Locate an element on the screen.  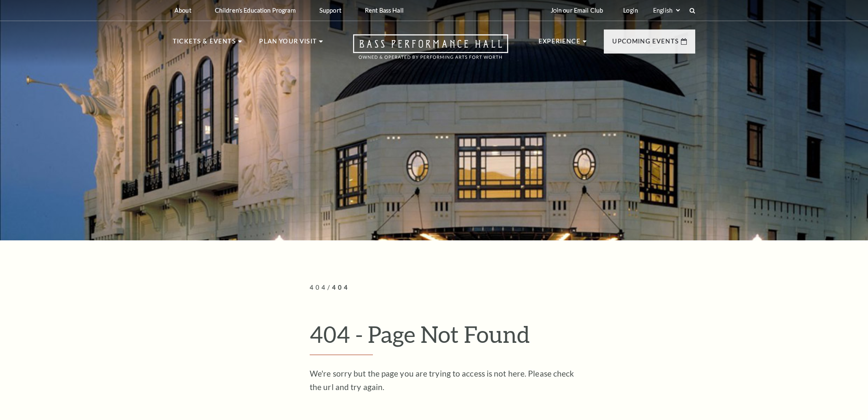
p: Rent Bass Hall is located at coordinates (385, 10).